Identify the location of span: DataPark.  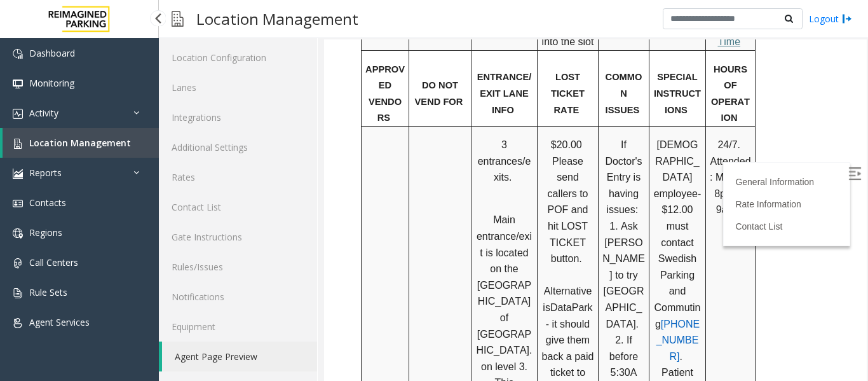
(247, 268).